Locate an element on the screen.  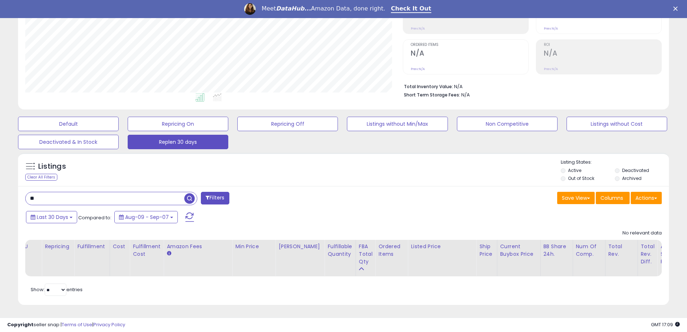
img: Profile image for Georgie is located at coordinates (250, 9).